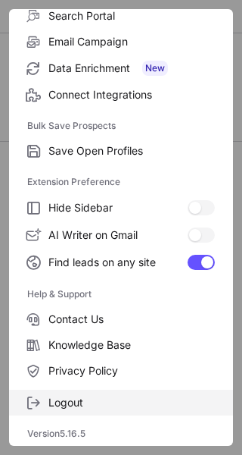 This screenshot has height=455, width=242. What do you see at coordinates (132, 95) in the screenshot?
I see `span: Connect Integrations` at bounding box center [132, 95].